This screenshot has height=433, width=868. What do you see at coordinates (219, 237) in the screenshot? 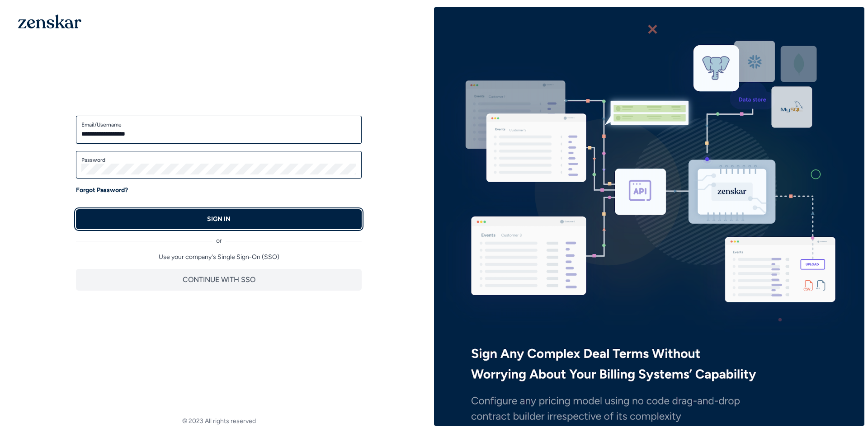
I see `div: or` at bounding box center [219, 237].